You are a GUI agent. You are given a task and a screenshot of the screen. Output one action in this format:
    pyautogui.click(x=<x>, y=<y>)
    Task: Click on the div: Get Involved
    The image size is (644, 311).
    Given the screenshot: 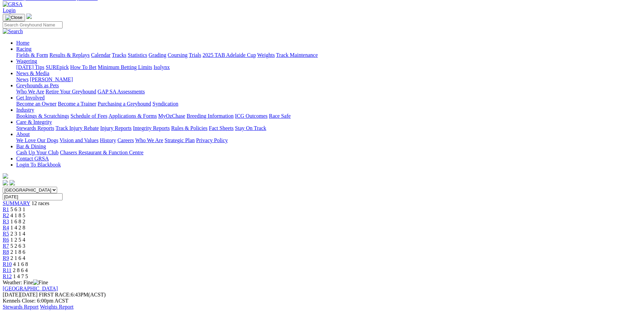 What is the action you would take?
    pyautogui.click(x=329, y=104)
    